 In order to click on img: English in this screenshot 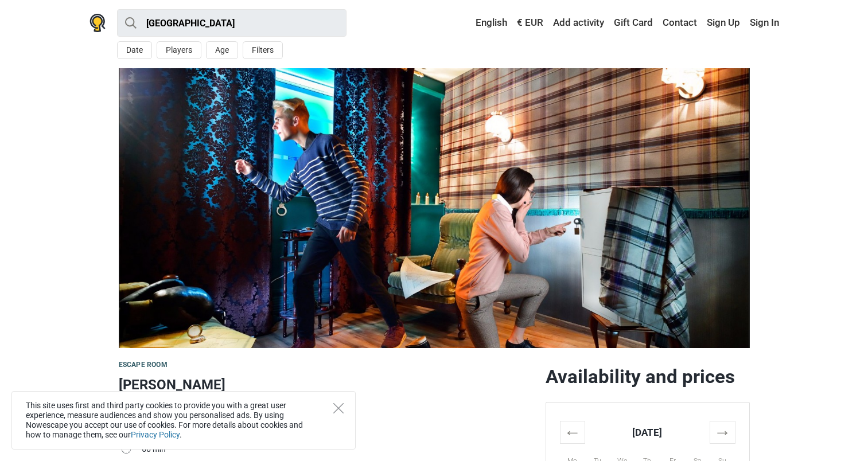, I will do `click(471, 23)`.